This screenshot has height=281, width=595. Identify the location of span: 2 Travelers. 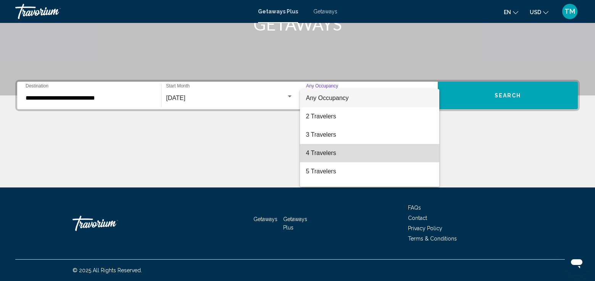
(370, 116).